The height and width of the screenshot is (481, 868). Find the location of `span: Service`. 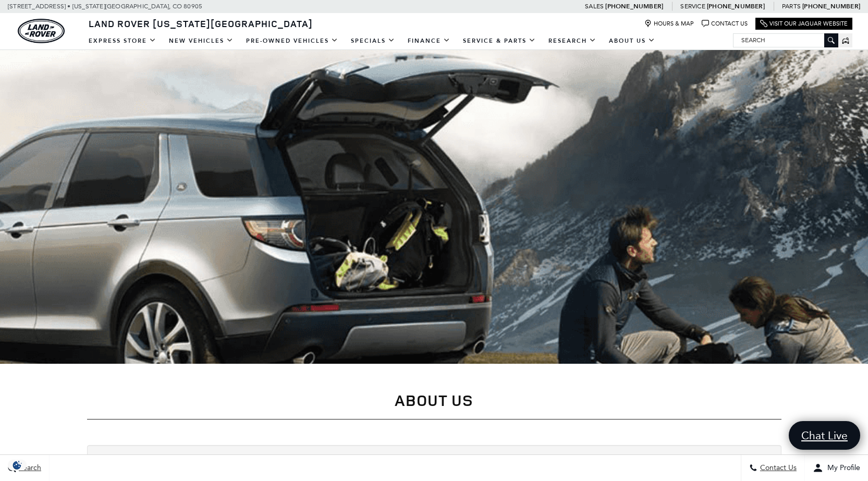

span: Service is located at coordinates (692, 7).